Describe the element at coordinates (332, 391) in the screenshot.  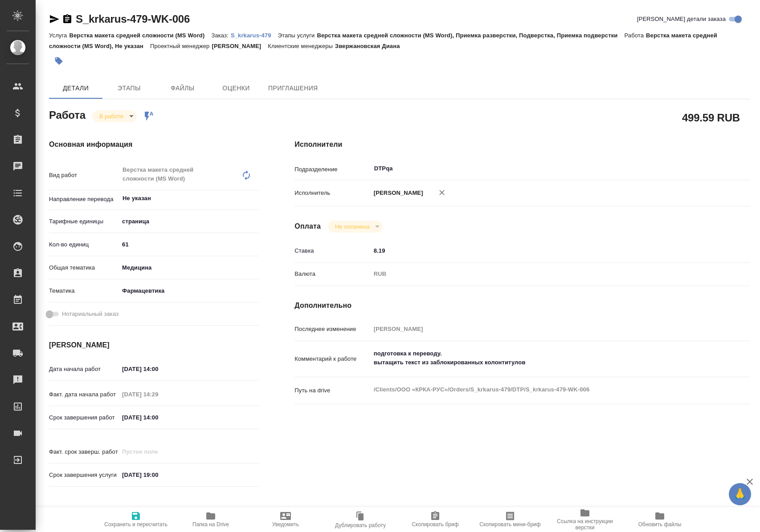
I see `p: Путь на drive` at that location.